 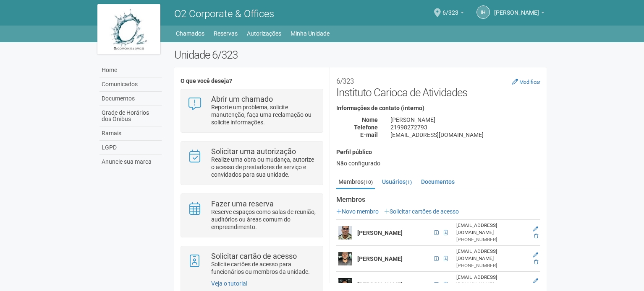 What do you see at coordinates (437, 259) in the screenshot?
I see `span: CPF 127.962.667-45` at bounding box center [437, 259].